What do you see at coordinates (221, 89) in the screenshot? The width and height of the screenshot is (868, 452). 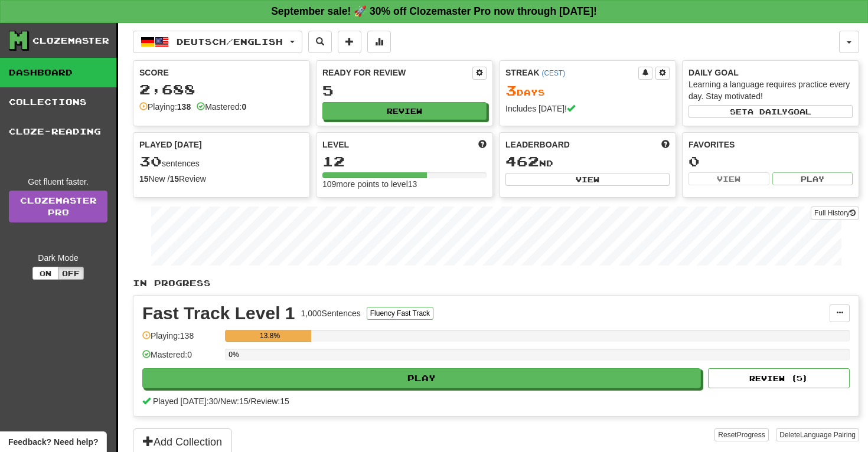 I see `div: 2,688` at bounding box center [221, 89].